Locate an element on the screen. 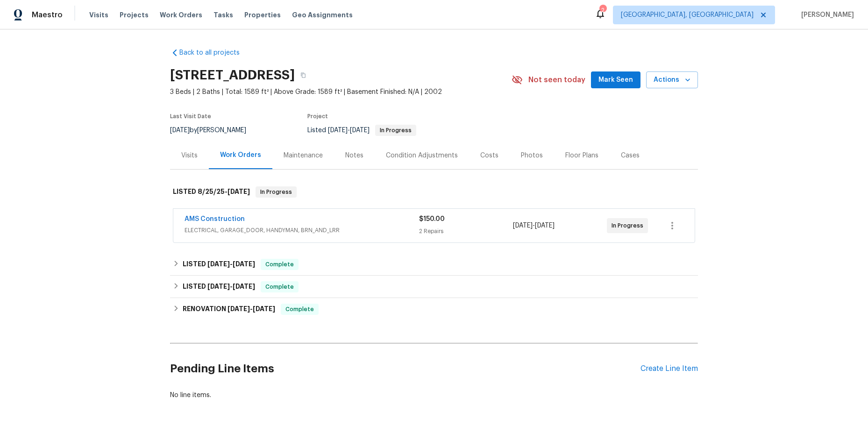  span: Actions is located at coordinates (672, 80).